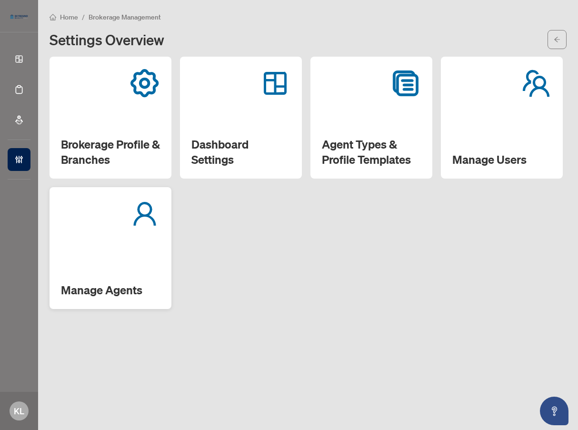 The width and height of the screenshot is (578, 430). What do you see at coordinates (53, 17) in the screenshot?
I see `span: home` at bounding box center [53, 17].